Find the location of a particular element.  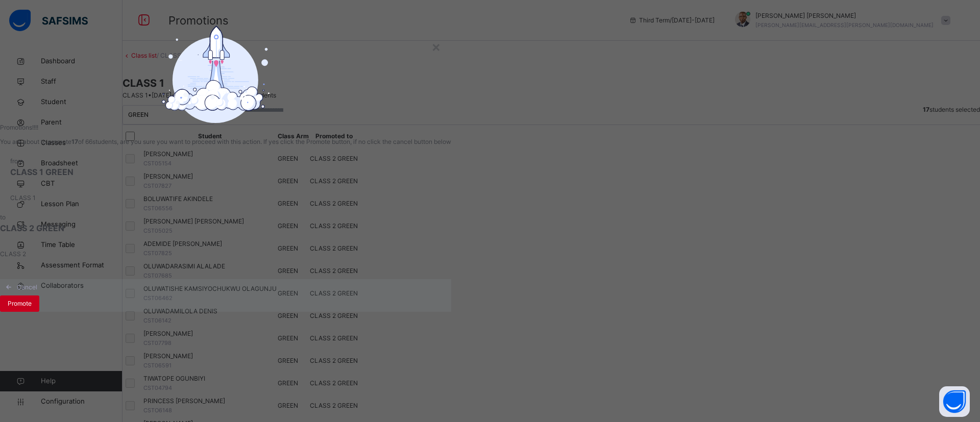

span: from is located at coordinates (16, 160).